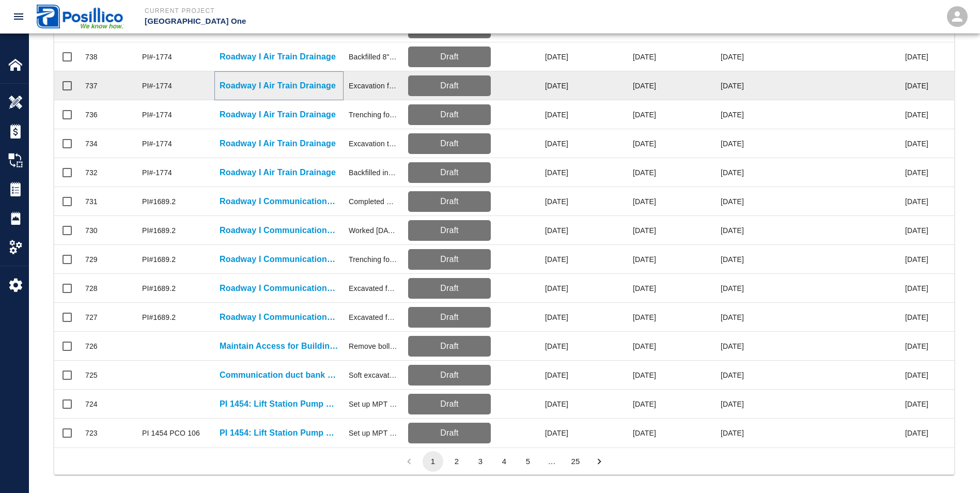 The width and height of the screenshot is (980, 493). I want to click on button: Go to page 3, so click(481, 462).